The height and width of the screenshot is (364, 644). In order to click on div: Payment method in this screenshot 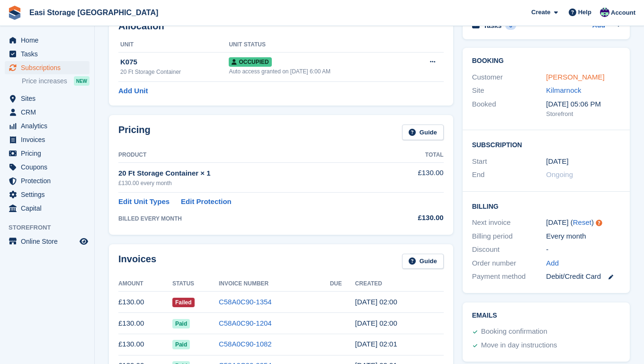, I will do `click(509, 277)`.